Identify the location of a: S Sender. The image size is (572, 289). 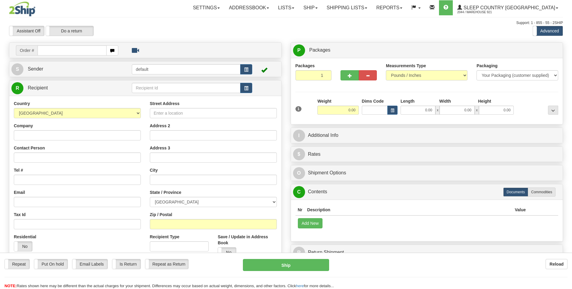
(71, 69).